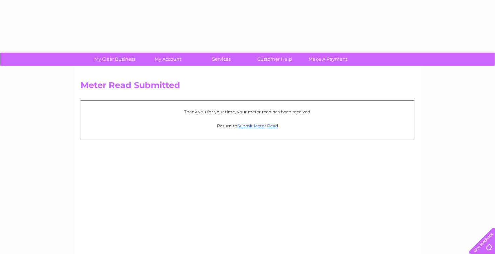 Image resolution: width=495 pixels, height=254 pixels. What do you see at coordinates (248, 126) in the screenshot?
I see `p: Return to` at bounding box center [248, 126].